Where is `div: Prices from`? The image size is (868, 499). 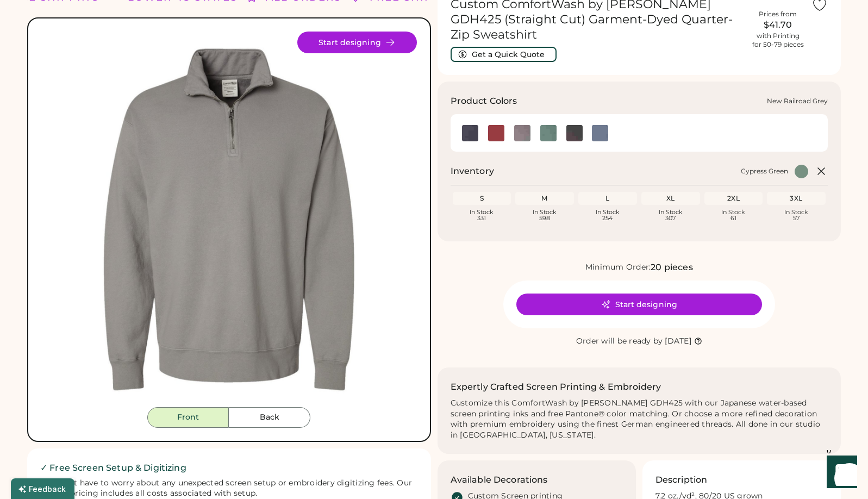
div: Prices from is located at coordinates (778, 14).